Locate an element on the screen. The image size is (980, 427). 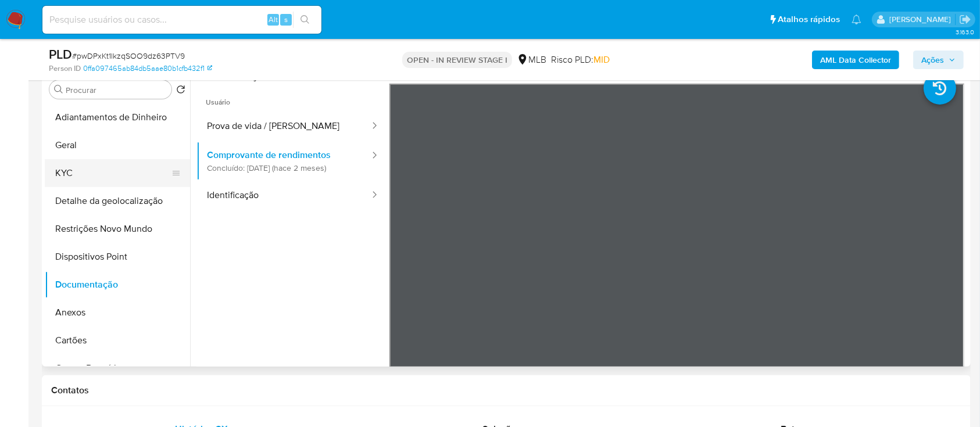
p: OPEN - IN REVIEW STAGE I is located at coordinates (457, 60).